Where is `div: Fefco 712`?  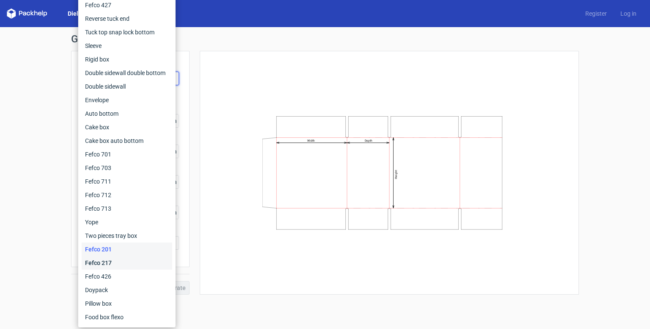
div: Fefco 712 is located at coordinates (127, 195).